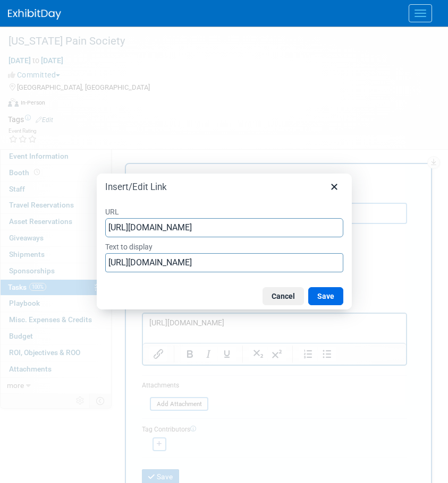  I want to click on label: Text to display, so click(224, 246).